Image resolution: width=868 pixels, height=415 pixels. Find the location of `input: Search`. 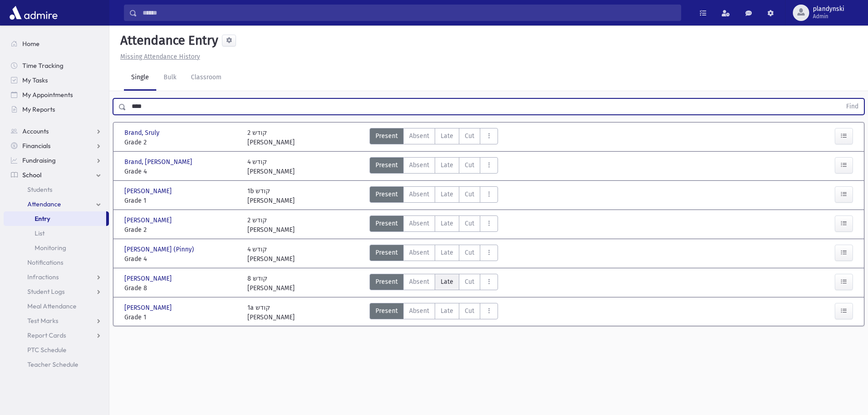

input: Search is located at coordinates (409, 12).